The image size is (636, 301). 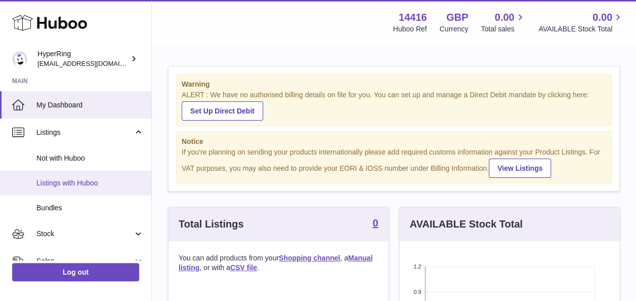 What do you see at coordinates (211, 224) in the screenshot?
I see `h3: Total Listings` at bounding box center [211, 224].